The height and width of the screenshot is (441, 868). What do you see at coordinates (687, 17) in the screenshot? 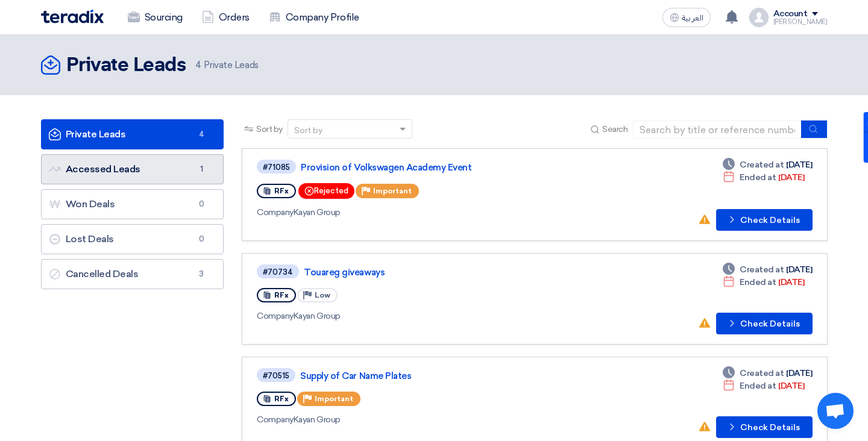
I see `button: العربية` at bounding box center [687, 17].